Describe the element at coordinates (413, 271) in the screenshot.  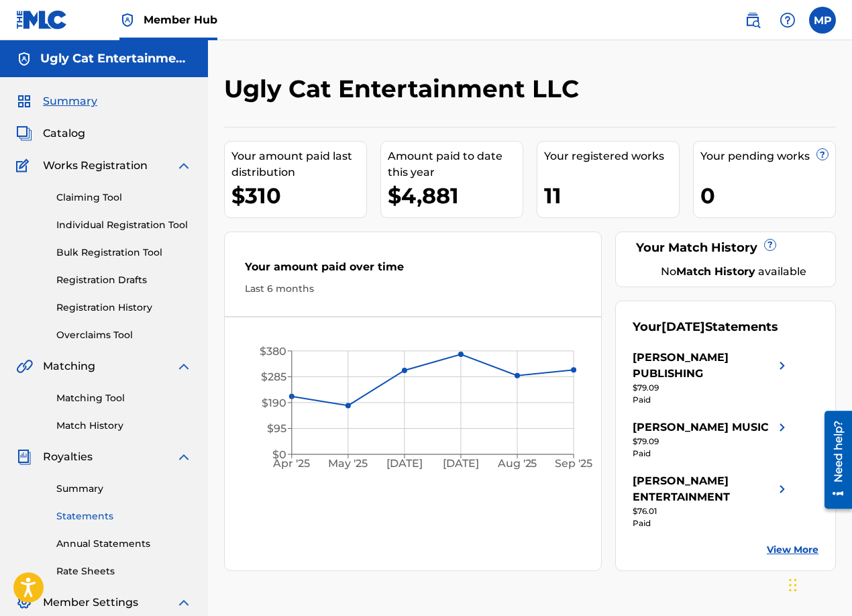
I see `div: Your amount paid over time` at that location.